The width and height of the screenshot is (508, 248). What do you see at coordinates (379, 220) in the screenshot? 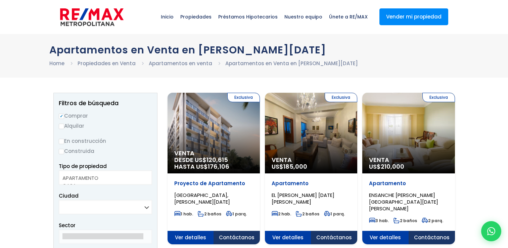
I see `span: 3 hab.` at bounding box center [379, 220].